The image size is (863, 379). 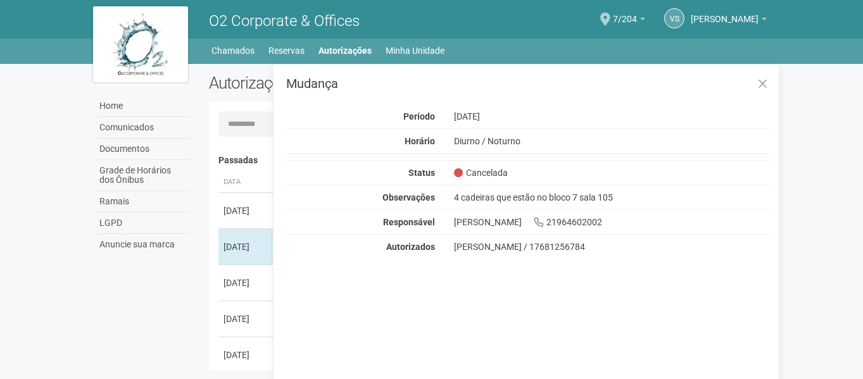 What do you see at coordinates (141, 44) in the screenshot?
I see `img: logo.jpg` at bounding box center [141, 44].